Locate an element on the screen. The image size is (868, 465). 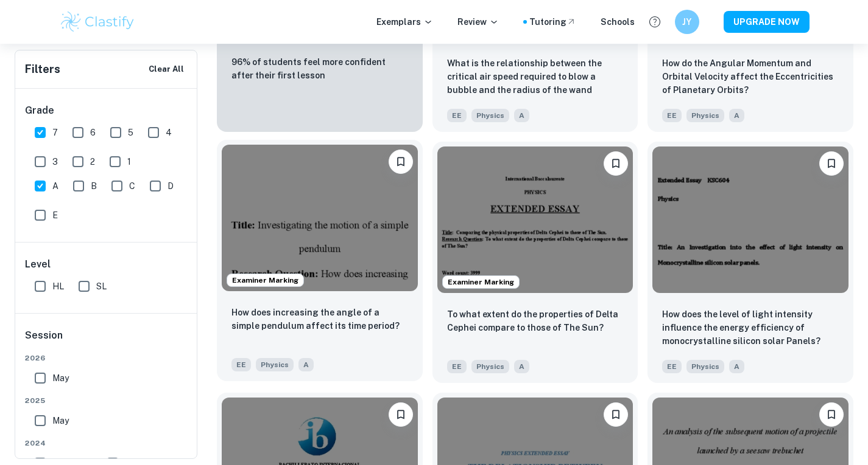
span: 3 is located at coordinates (55, 161).